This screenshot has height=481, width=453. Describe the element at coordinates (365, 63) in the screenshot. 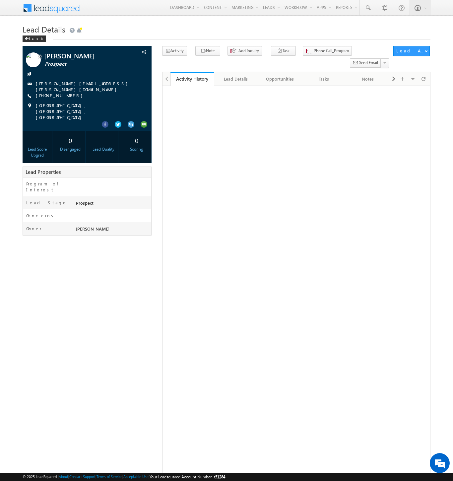

I see `button: Send Email` at that location.